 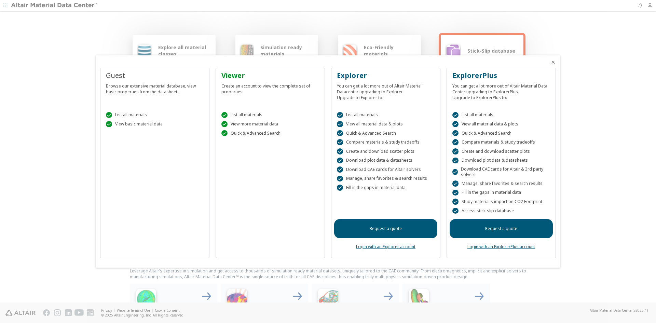 I want to click on div: Explorer, so click(x=386, y=76).